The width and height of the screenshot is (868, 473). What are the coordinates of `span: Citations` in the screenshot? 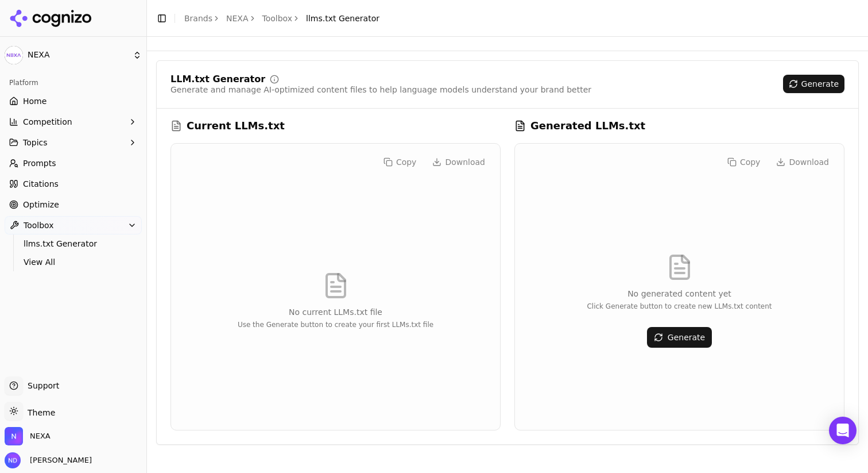 It's located at (41, 184).